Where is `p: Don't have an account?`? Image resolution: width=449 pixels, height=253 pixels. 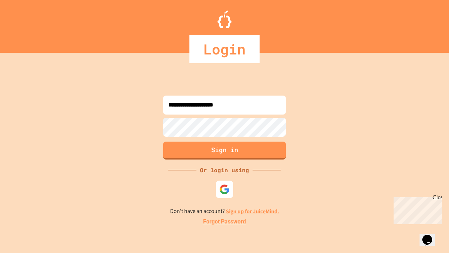 p: Don't have an account? is located at coordinates (225, 211).